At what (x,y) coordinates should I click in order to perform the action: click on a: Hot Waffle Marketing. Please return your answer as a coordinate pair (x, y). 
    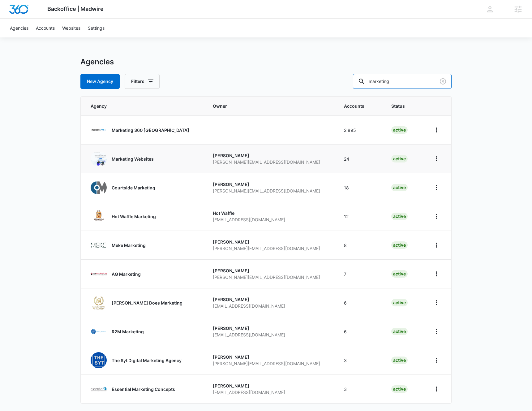
    Looking at the image, I should click on (144, 216).